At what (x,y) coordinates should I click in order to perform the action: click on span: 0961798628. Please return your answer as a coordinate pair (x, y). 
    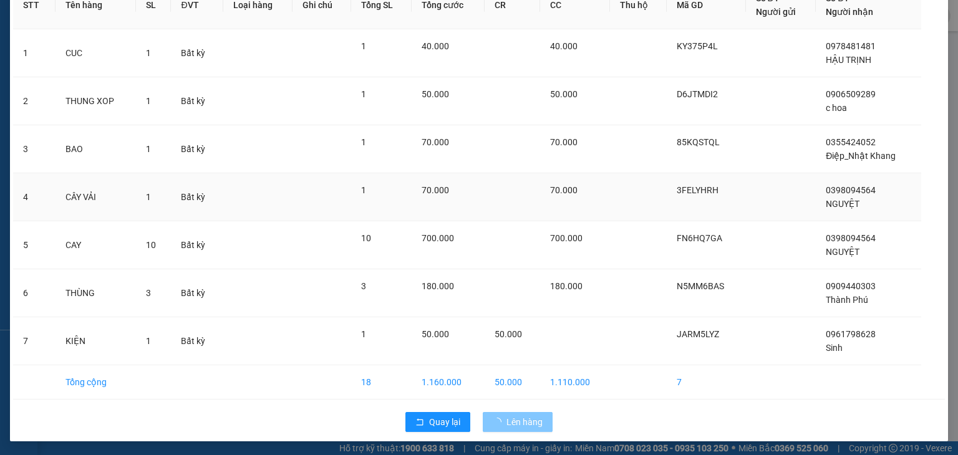
    Looking at the image, I should click on (851, 334).